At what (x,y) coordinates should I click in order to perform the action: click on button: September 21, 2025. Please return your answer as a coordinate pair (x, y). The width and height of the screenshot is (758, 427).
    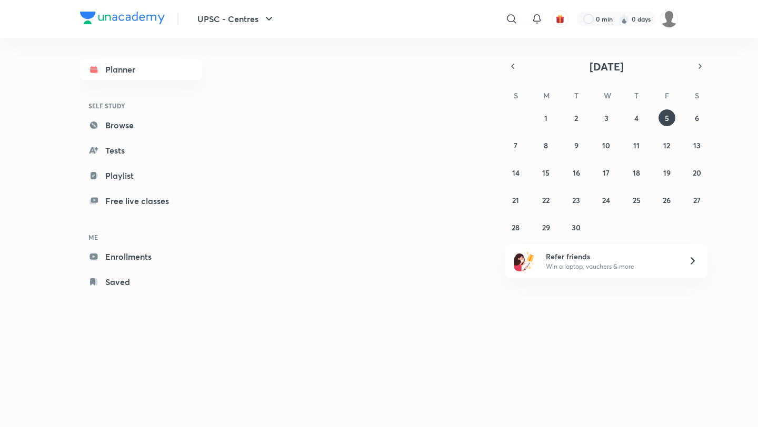
    Looking at the image, I should click on (516, 200).